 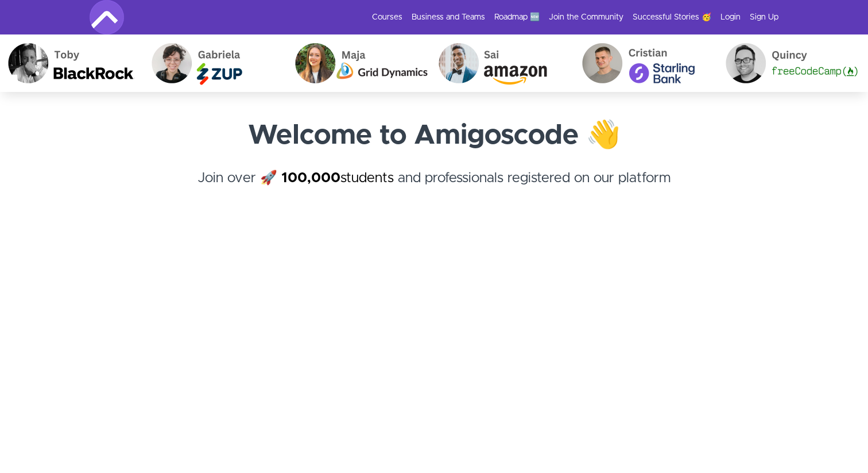 I want to click on img: Maja, so click(x=357, y=63).